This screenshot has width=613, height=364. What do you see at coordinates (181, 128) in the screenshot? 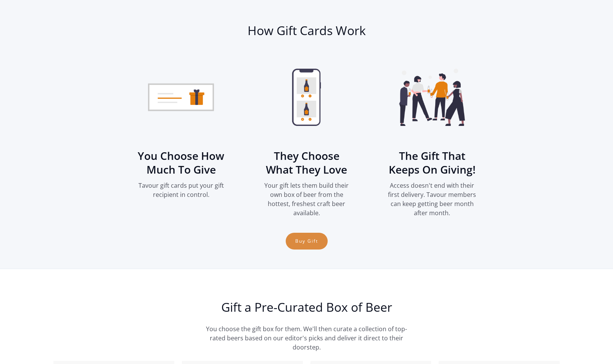
I see `div: 1 of 3` at bounding box center [181, 128].